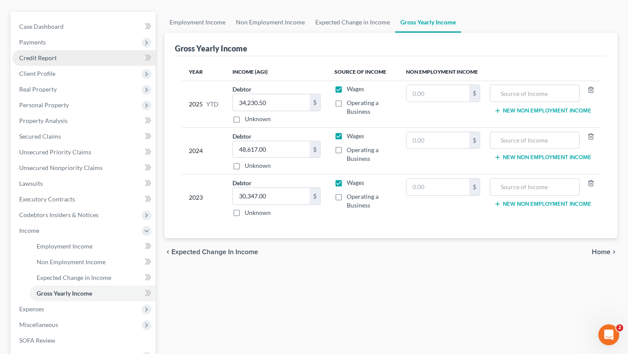 This screenshot has height=354, width=628. What do you see at coordinates (600, 252) in the screenshot?
I see `span: Home` at bounding box center [600, 252].